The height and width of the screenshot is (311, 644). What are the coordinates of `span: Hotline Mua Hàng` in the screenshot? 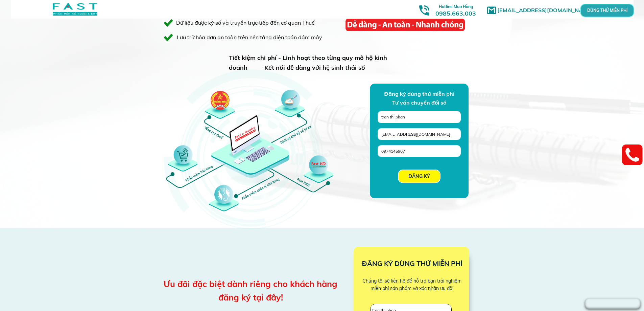 It's located at (456, 7).